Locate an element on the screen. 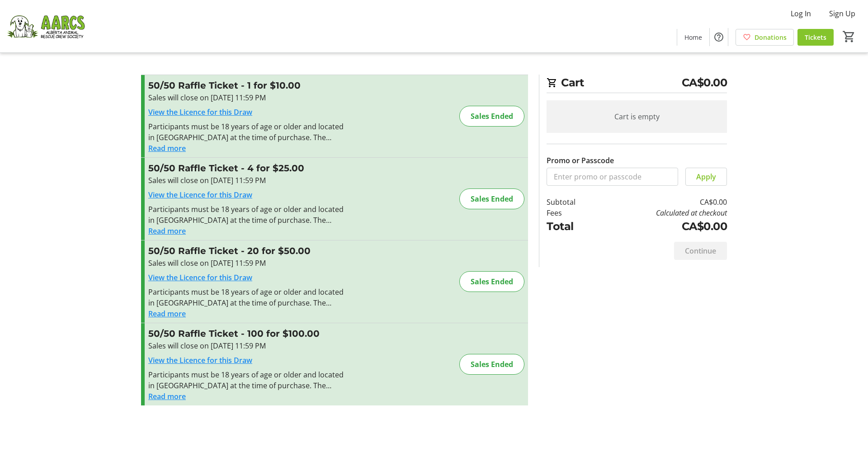 The width and height of the screenshot is (868, 466). label: Promo or Passcode is located at coordinates (580, 160).